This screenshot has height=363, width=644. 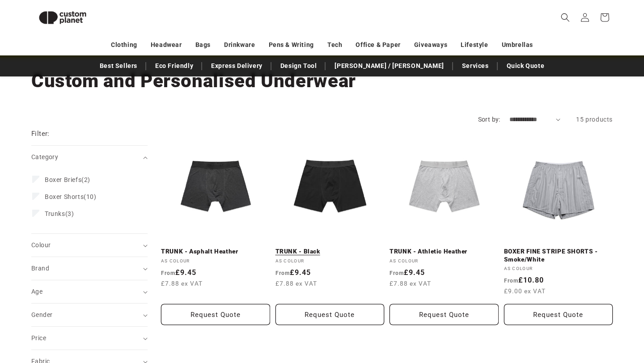 What do you see at coordinates (89, 338) in the screenshot?
I see `summary: Price` at bounding box center [89, 338].